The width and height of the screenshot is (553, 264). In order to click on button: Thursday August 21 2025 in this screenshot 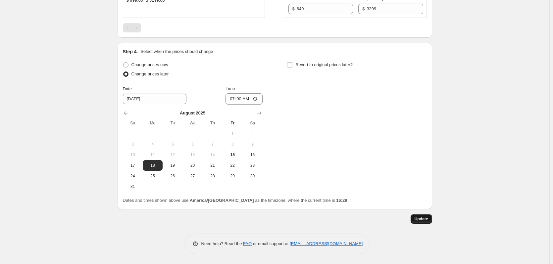, I will do `click(213, 166)`.